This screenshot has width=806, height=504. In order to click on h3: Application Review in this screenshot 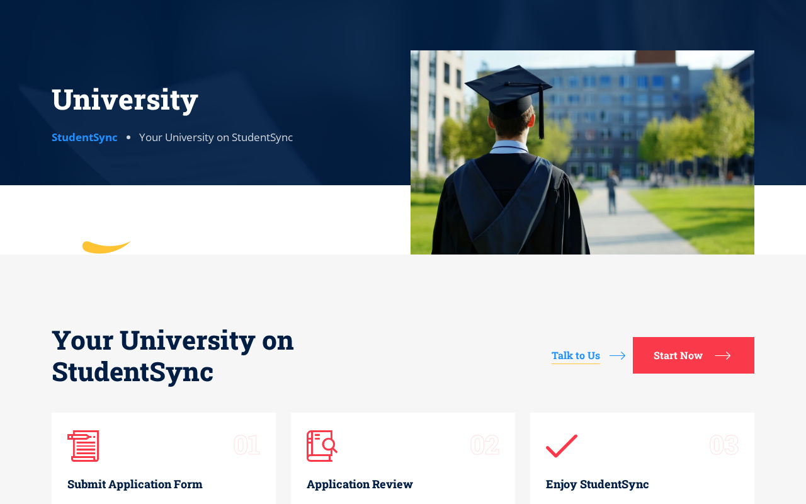, I will do `click(403, 484)`.